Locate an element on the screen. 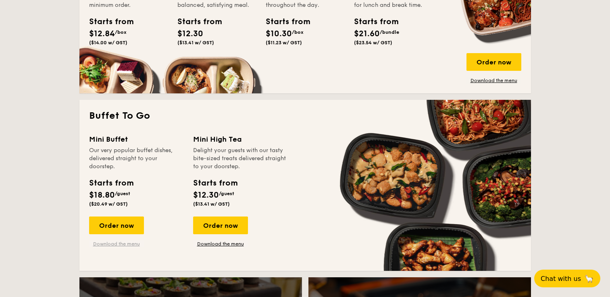  span: ($20.49 w/ GST) is located at coordinates (108, 204).